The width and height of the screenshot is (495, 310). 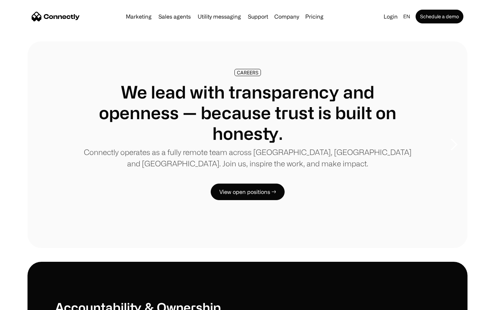 I want to click on a: Schedule a demo, so click(x=440, y=17).